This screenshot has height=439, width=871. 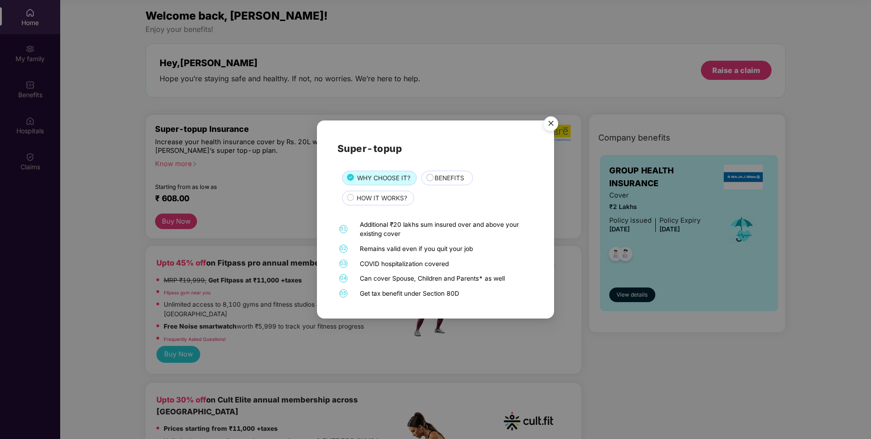 I want to click on div: Can cover Spouse, Children and Parents* as well, so click(x=445, y=278).